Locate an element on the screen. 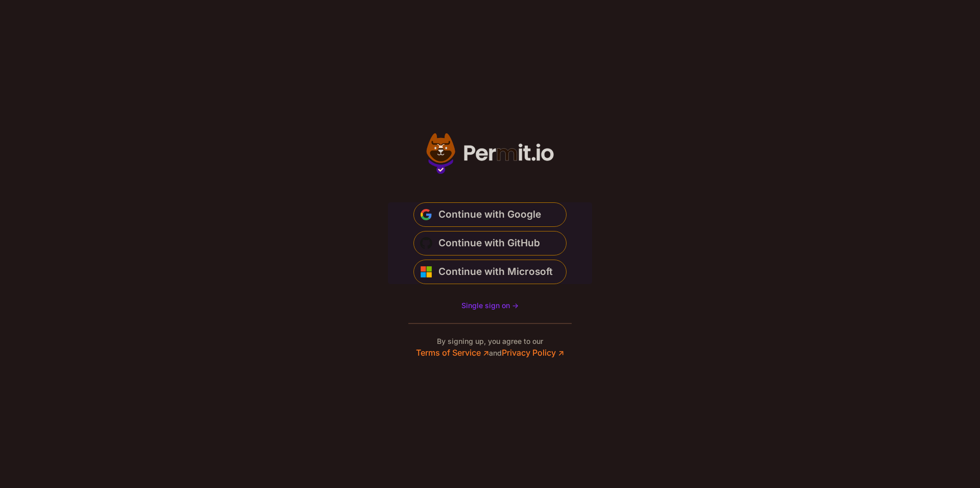 This screenshot has width=980, height=488. p: By signing up, you agree to our and is located at coordinates (490, 347).